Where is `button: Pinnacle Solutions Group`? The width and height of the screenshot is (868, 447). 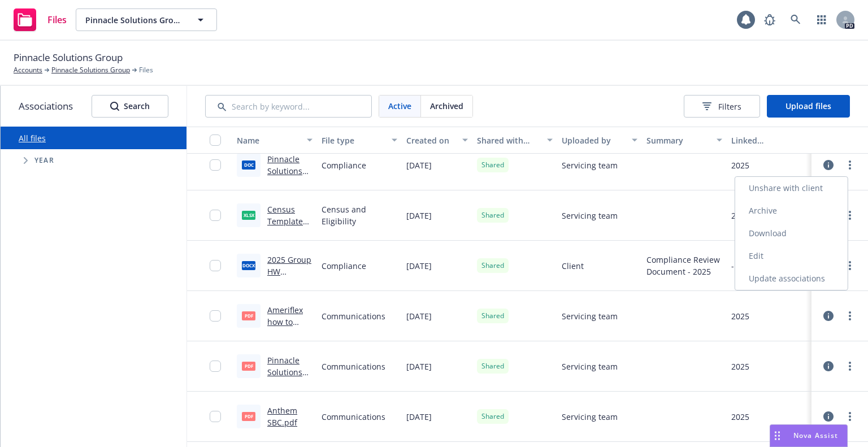
button: Pinnacle Solutions Group is located at coordinates (147, 20).